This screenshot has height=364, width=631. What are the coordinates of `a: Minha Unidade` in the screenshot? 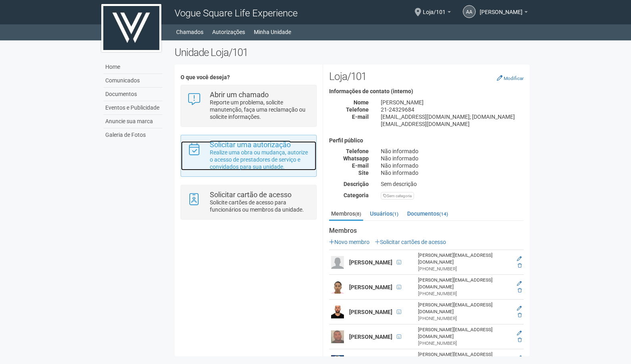 It's located at (272, 32).